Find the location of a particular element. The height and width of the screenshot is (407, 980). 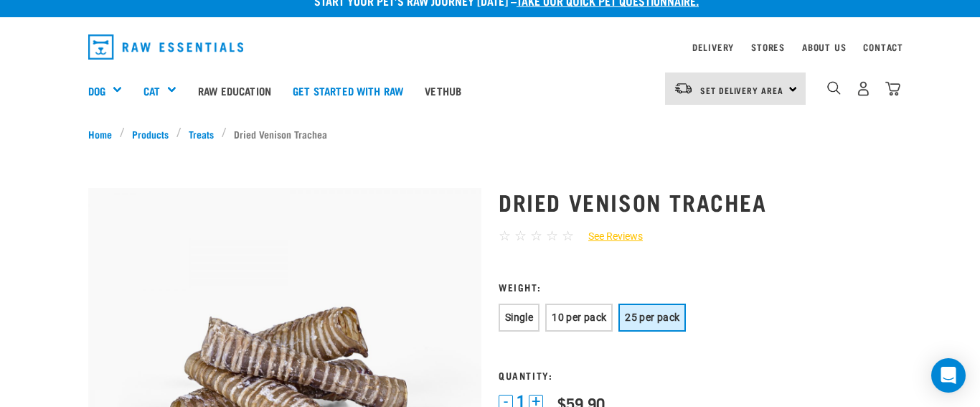

img: Raw Essentials Logo is located at coordinates (166, 47).